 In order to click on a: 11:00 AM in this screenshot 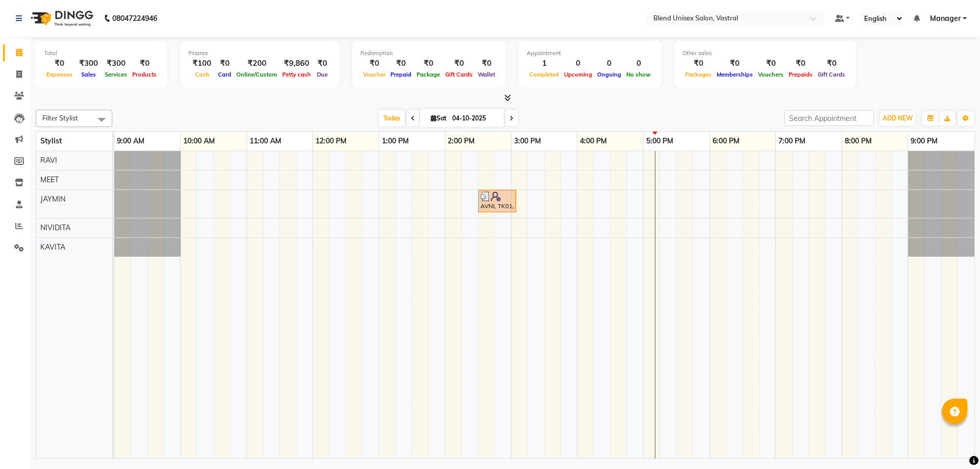, I will do `click(266, 141)`.